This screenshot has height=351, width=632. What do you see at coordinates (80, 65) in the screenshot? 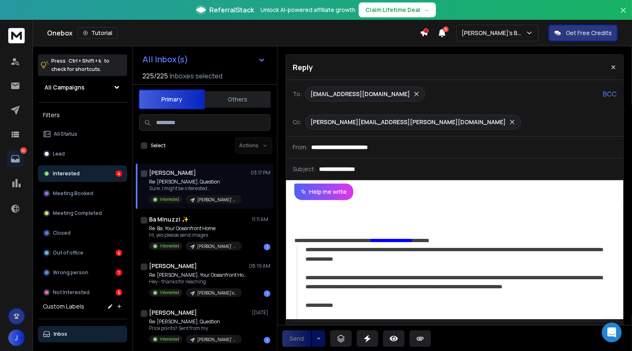
I see `p: Press to check for shortcuts.` at bounding box center [80, 65].